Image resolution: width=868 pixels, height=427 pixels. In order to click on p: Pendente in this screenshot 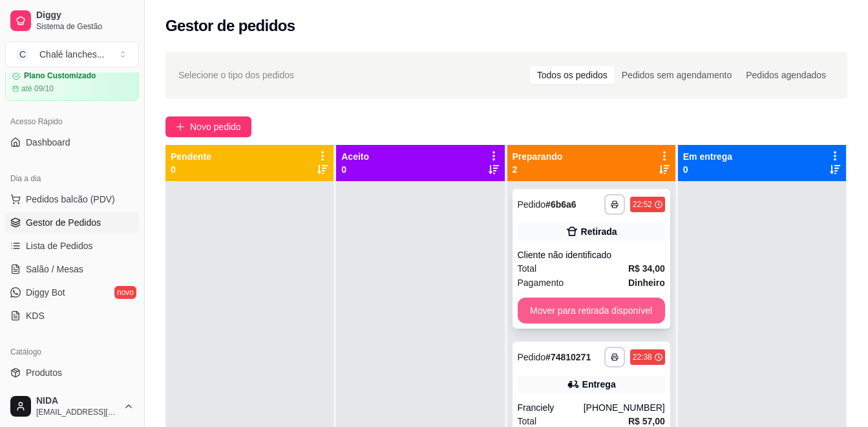, I will do `click(190, 157)`.